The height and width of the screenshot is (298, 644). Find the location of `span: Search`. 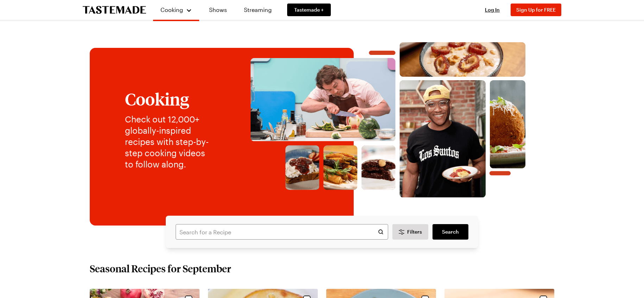

span: Search is located at coordinates (450, 232).